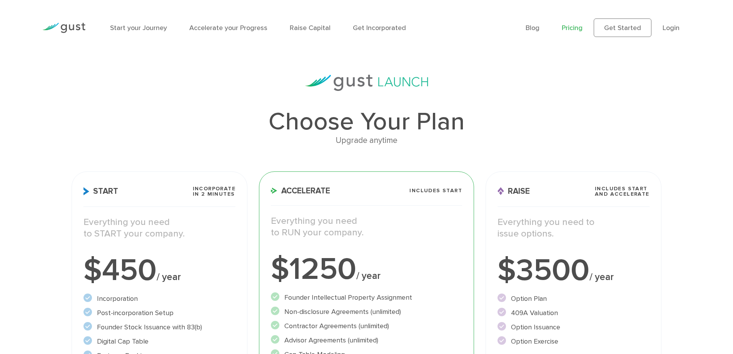 This screenshot has width=733, height=354. I want to click on li: Option Exercise, so click(573, 341).